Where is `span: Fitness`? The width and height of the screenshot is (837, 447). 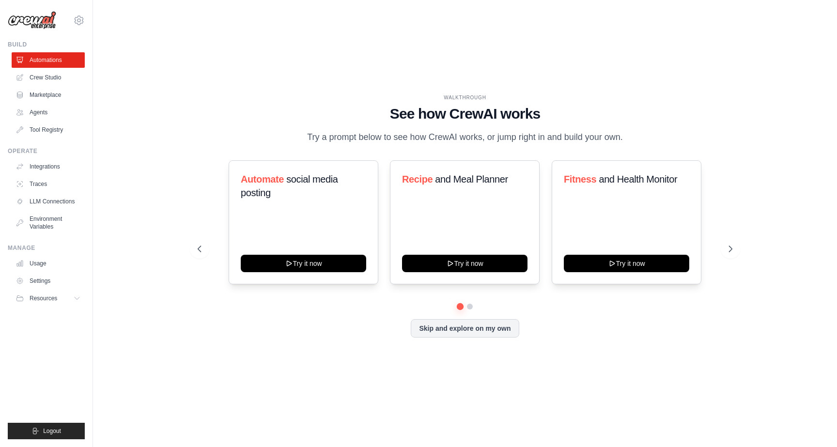
span: Fitness is located at coordinates (580, 179).